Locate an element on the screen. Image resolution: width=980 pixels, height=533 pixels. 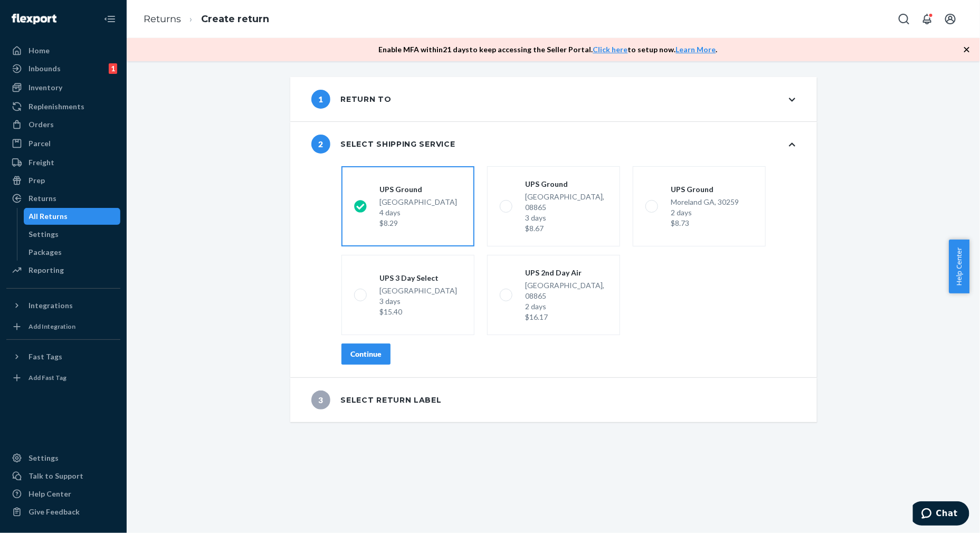
div: Home is located at coordinates (39, 51).